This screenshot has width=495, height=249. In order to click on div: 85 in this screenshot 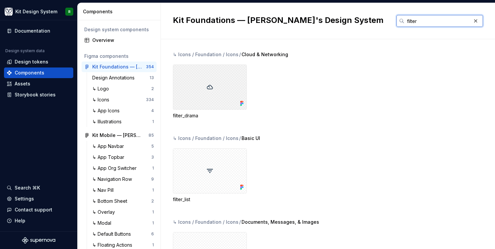, I will do `click(151, 136)`.